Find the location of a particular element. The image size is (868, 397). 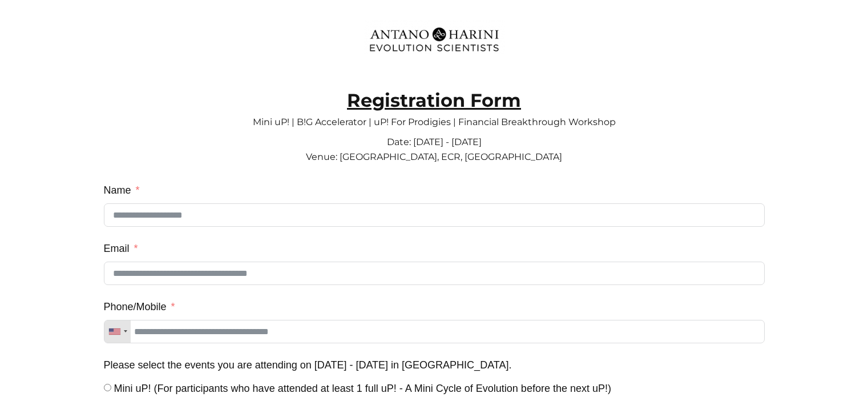

div: Telephone country code is located at coordinates (117, 331).